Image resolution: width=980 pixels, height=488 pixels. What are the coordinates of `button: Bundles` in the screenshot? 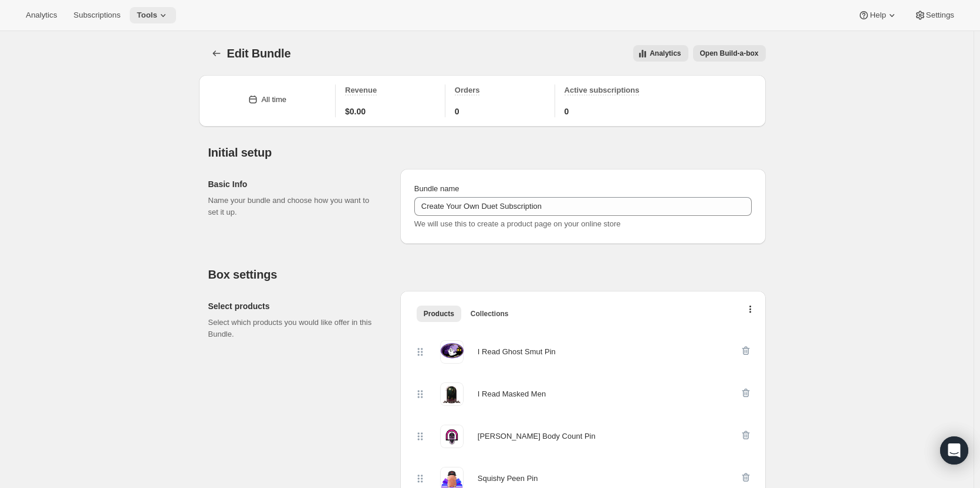 It's located at (217, 53).